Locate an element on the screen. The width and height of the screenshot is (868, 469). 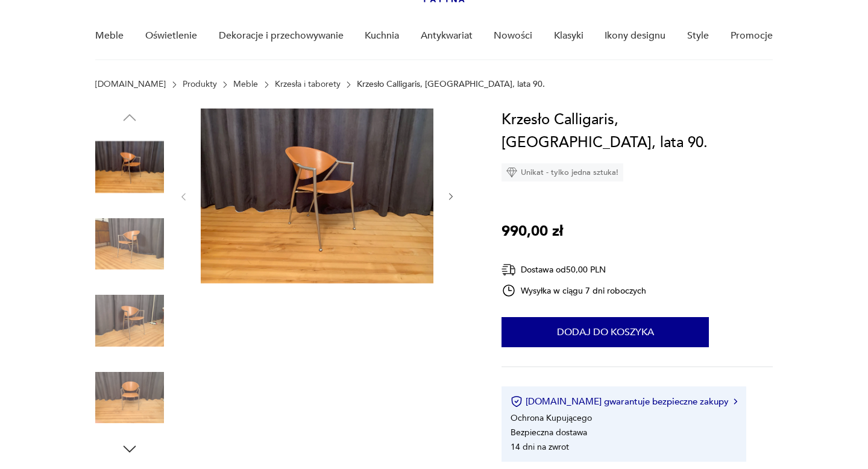
a: Ikony designu is located at coordinates (634, 35).